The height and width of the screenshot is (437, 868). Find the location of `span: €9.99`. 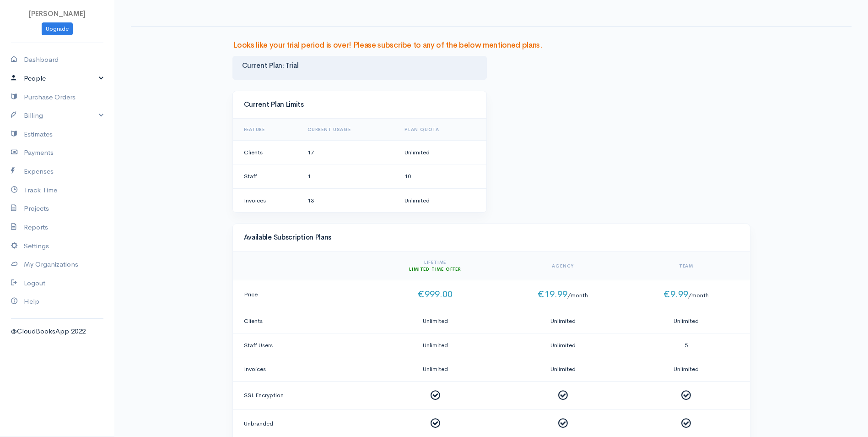

span: €9.99 is located at coordinates (676, 294).